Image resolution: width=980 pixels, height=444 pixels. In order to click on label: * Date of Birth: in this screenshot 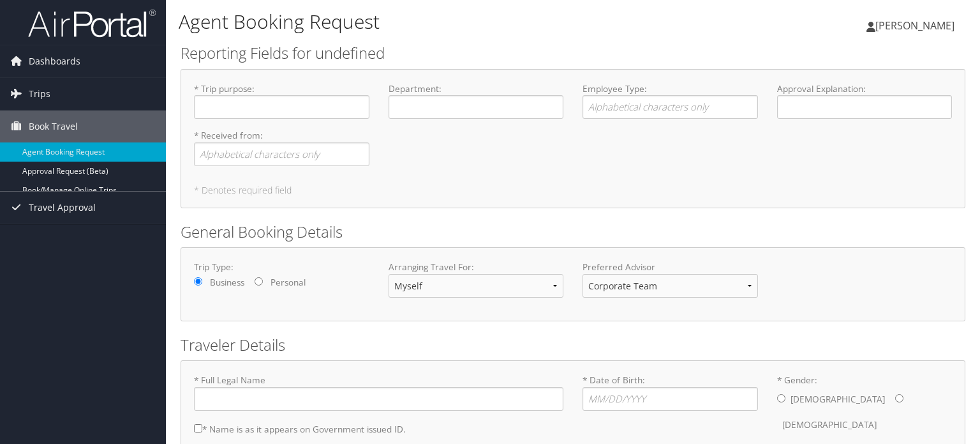, I will do `click(670, 391)`.